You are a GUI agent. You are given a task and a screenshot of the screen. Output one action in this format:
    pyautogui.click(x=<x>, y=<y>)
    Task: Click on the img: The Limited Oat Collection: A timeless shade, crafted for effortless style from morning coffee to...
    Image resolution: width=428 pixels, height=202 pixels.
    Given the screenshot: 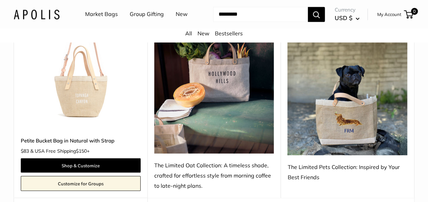 What is the action you would take?
    pyautogui.click(x=214, y=79)
    